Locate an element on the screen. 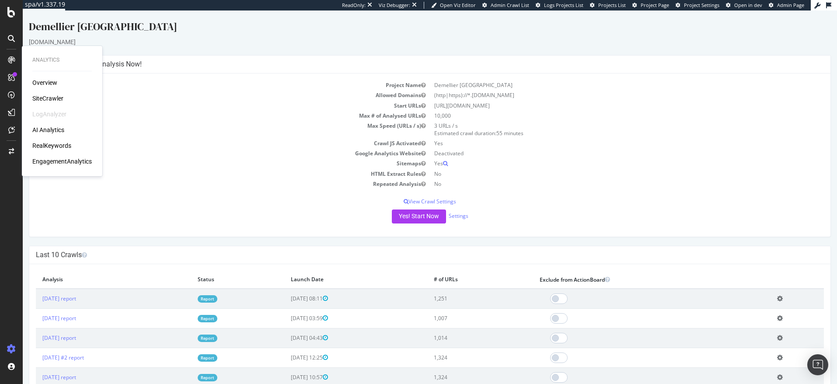 Image resolution: width=837 pixels, height=384 pixels. td: Allowed Domains is located at coordinates (210, 84).